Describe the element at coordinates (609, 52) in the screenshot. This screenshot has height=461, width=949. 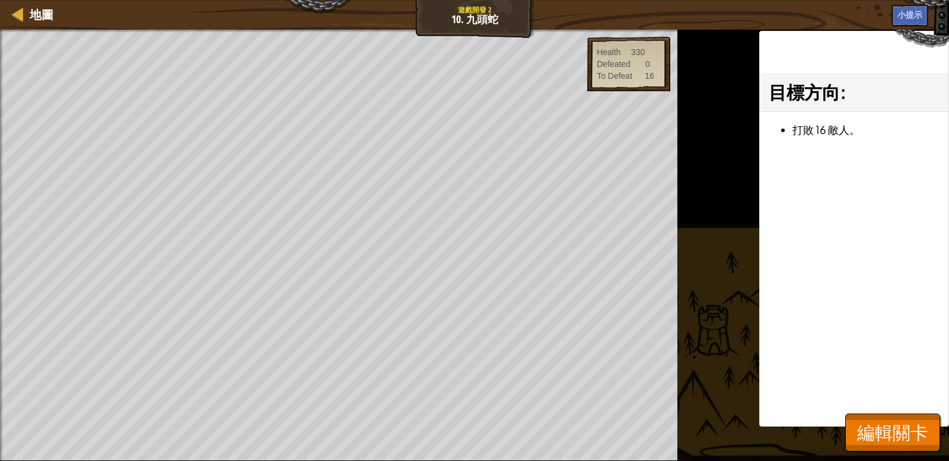
I see `div: Health` at that location.